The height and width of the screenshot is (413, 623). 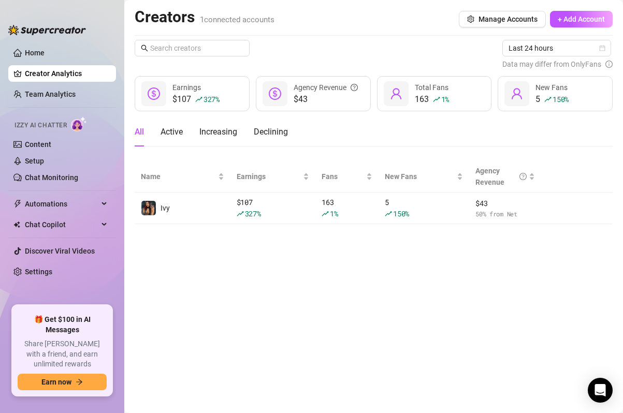 I want to click on span: setting, so click(x=470, y=19).